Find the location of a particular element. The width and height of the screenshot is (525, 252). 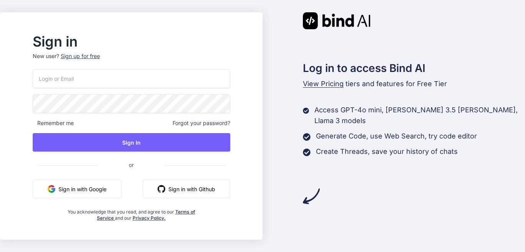

img: google is located at coordinates (51, 189).